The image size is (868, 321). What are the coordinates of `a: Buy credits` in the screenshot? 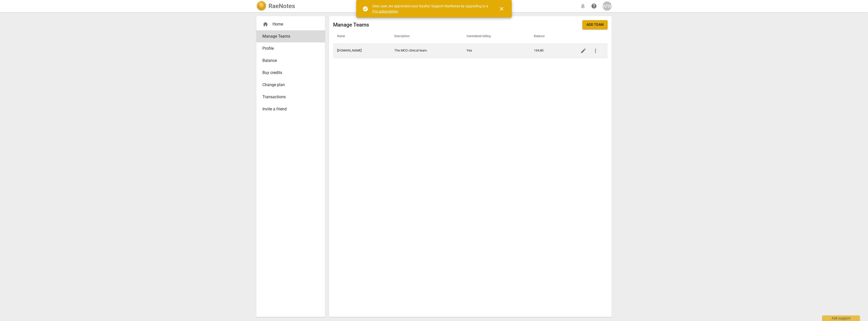 It's located at (290, 73).